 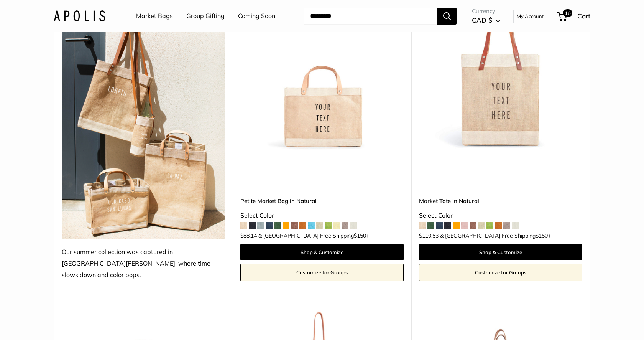 I want to click on span: $110.53, so click(x=428, y=236).